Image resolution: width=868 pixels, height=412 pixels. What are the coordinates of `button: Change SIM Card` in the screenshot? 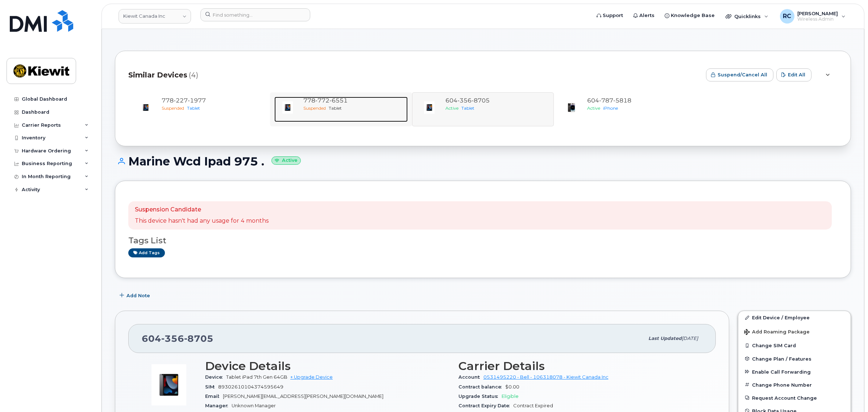 It's located at (794, 346).